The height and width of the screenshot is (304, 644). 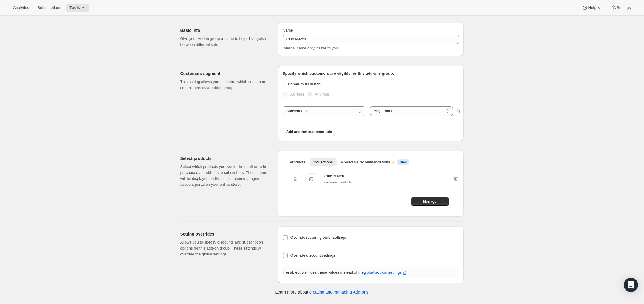 What do you see at coordinates (323, 162) in the screenshot?
I see `span: Collections` at bounding box center [323, 162].